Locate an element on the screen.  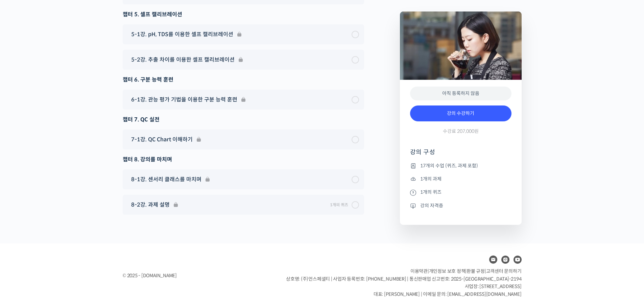
a: 홈 is located at coordinates (23, 222).